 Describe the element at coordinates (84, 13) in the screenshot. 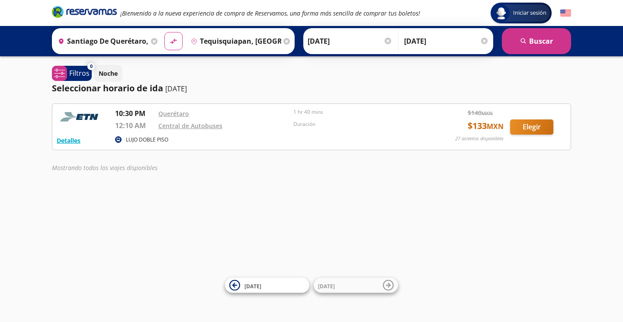

I see `a: Brand Logo` at that location.